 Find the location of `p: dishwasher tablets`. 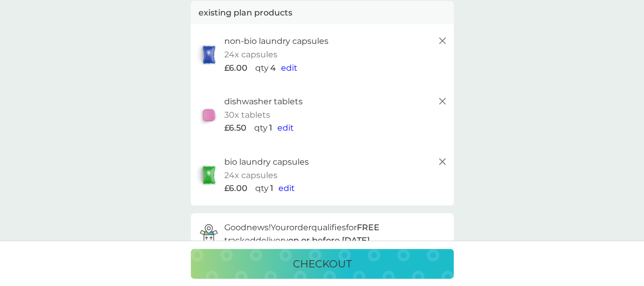

p: dishwasher tablets is located at coordinates (263, 101).